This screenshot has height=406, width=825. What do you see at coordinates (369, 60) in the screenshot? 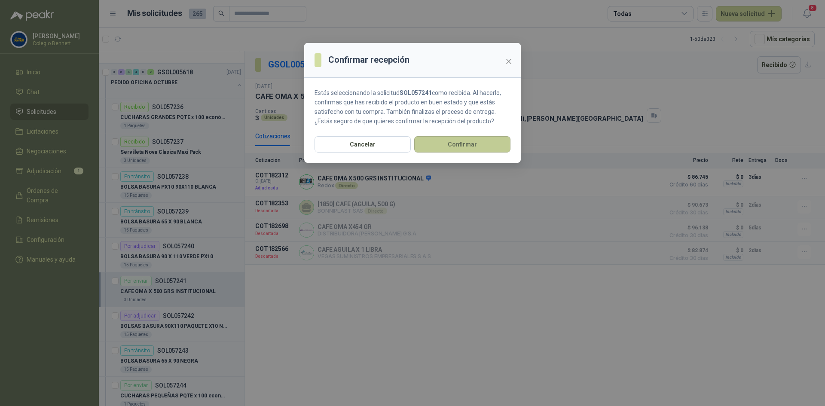
I see `h3: Confirmar recepción` at bounding box center [369, 60].